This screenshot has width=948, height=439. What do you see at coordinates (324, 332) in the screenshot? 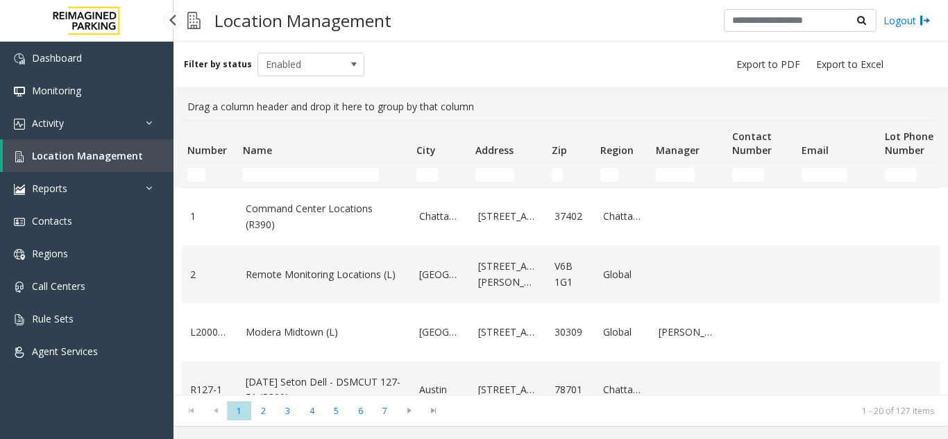
I see `a: Modera Midtown (L)` at bounding box center [324, 332].